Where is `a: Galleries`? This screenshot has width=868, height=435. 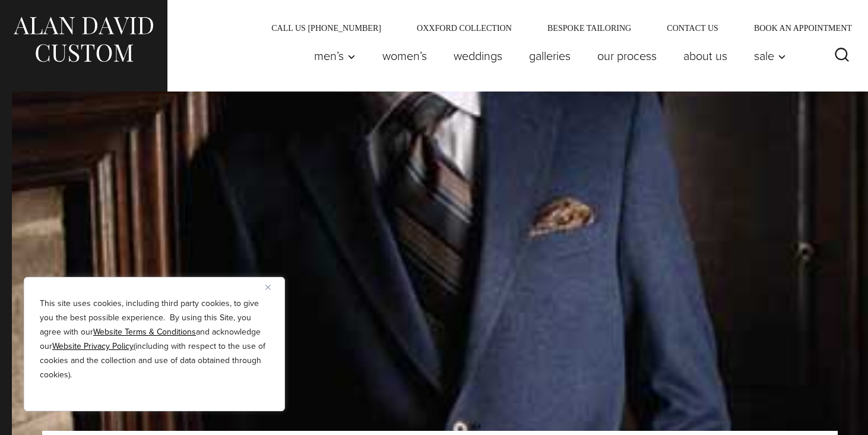 a: Galleries is located at coordinates (549, 56).